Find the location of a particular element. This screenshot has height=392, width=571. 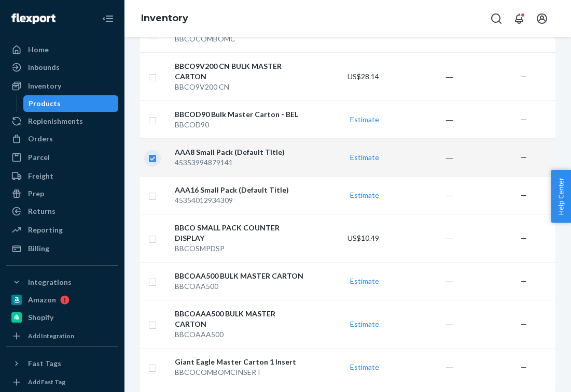

a: Freight is located at coordinates (62, 176).